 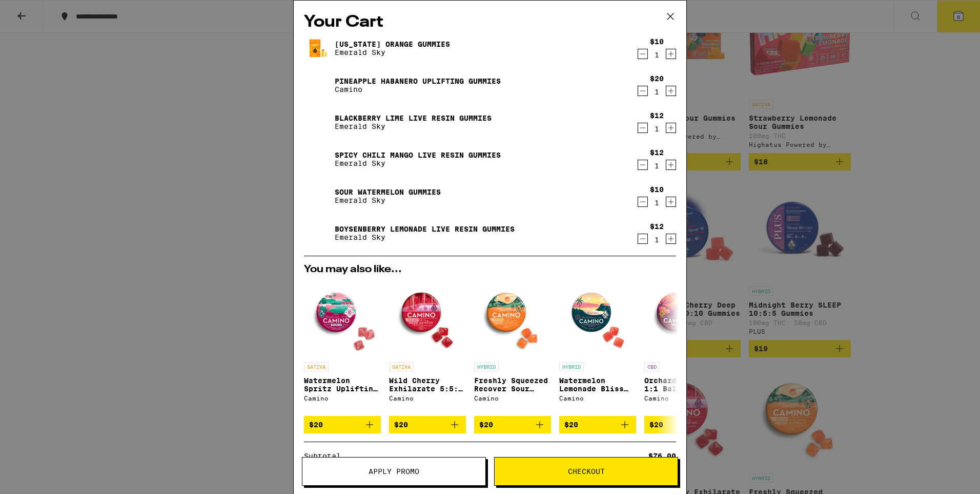 I want to click on a: Pineapple Habanero Uplifting Gummies, so click(x=418, y=81).